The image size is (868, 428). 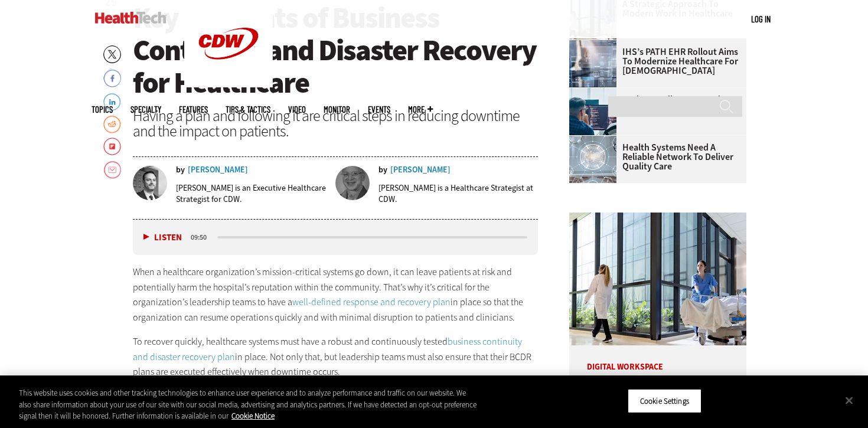 What do you see at coordinates (849, 400) in the screenshot?
I see `button: Close` at bounding box center [849, 400].